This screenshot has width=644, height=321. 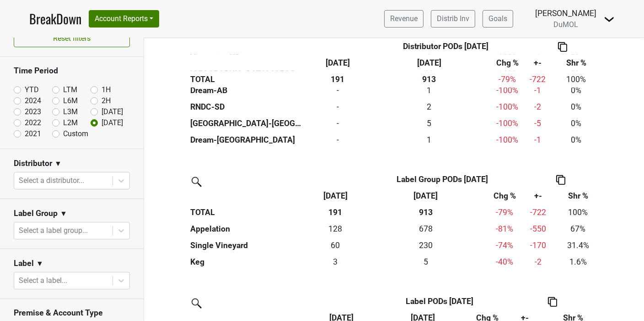 I want to click on td: -81 %, so click(x=504, y=229).